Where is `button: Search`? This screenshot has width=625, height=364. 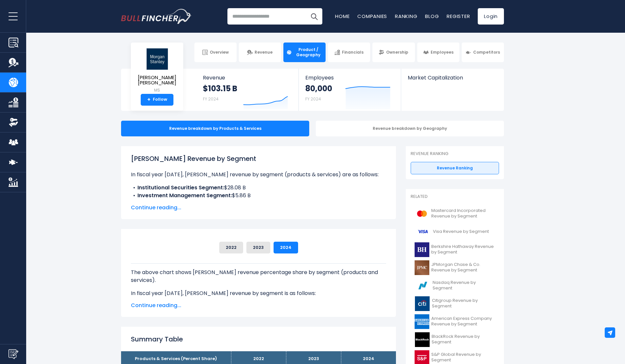 button: Search is located at coordinates (314, 16).